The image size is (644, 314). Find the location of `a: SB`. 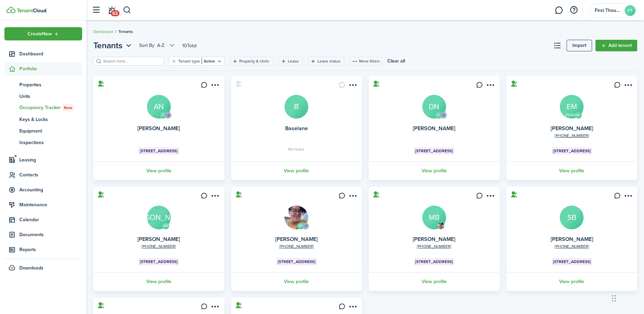

a: SB is located at coordinates (572, 217).